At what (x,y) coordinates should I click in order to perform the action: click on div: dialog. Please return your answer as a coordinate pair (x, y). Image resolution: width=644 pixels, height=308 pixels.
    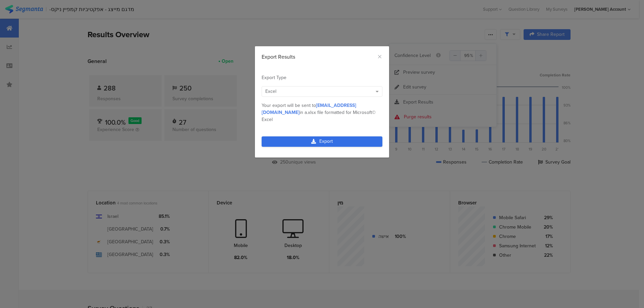
    Looking at the image, I should click on (322, 102).